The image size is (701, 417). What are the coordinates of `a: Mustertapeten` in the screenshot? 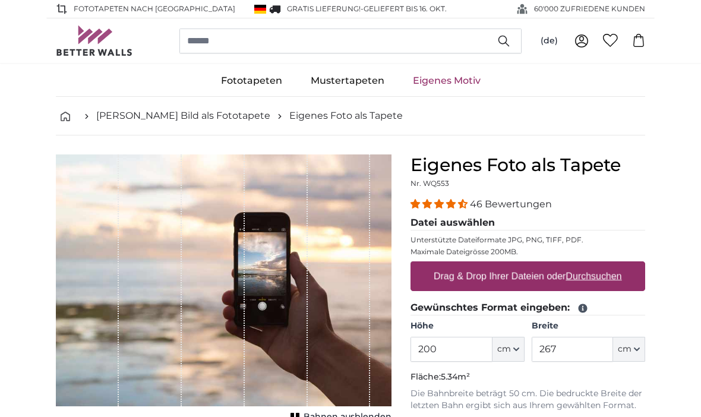 It's located at (347, 81).